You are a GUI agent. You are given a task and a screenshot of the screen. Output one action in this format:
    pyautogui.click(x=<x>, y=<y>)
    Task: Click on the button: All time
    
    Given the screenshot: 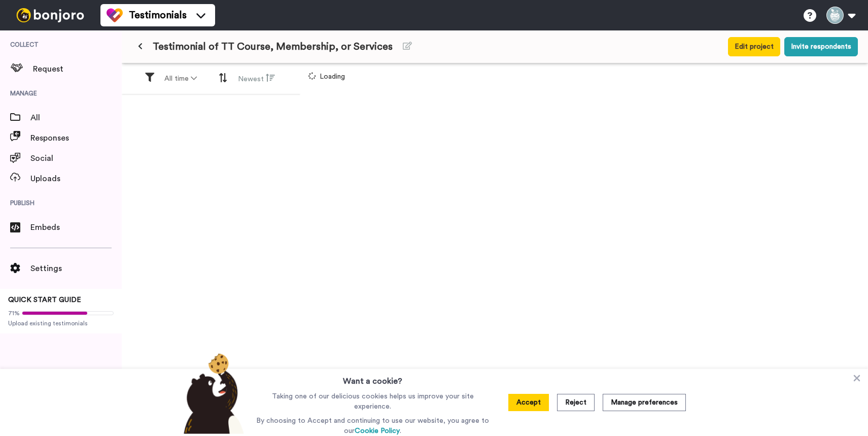 What is the action you would take?
    pyautogui.click(x=180, y=79)
    